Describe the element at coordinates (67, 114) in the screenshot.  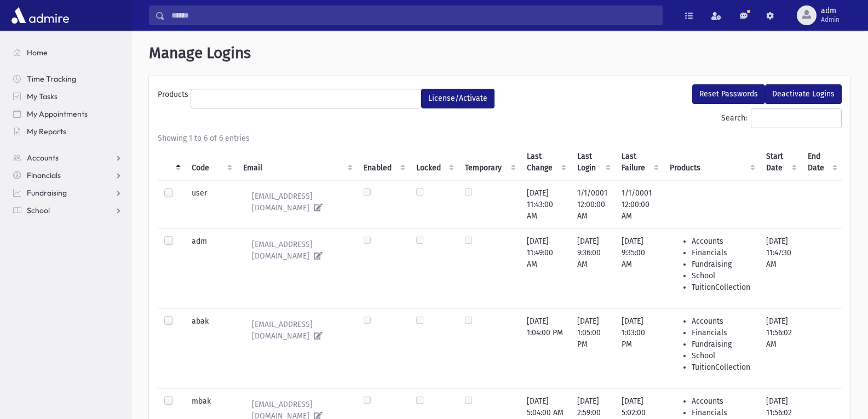
I see `a: My Appointments` at that location.